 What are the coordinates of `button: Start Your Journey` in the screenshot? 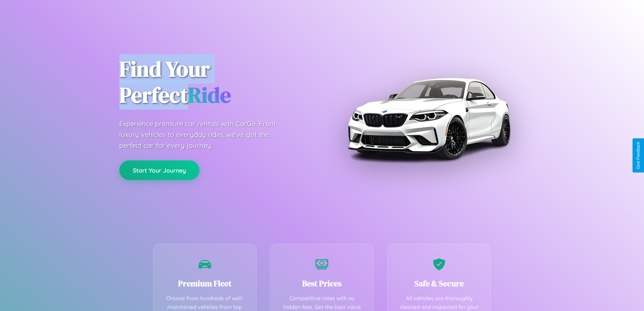 It's located at (159, 170).